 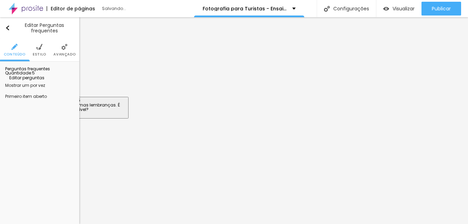 I want to click on img: view-1.svg, so click(x=386, y=9).